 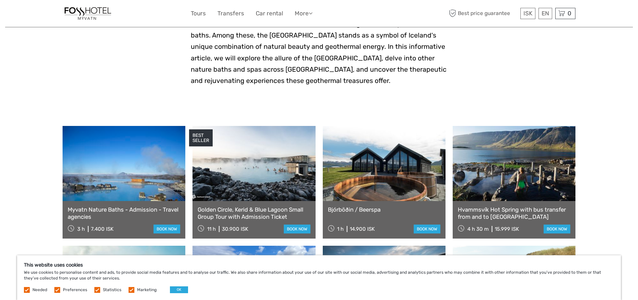 I want to click on a: Tours, so click(x=198, y=13).